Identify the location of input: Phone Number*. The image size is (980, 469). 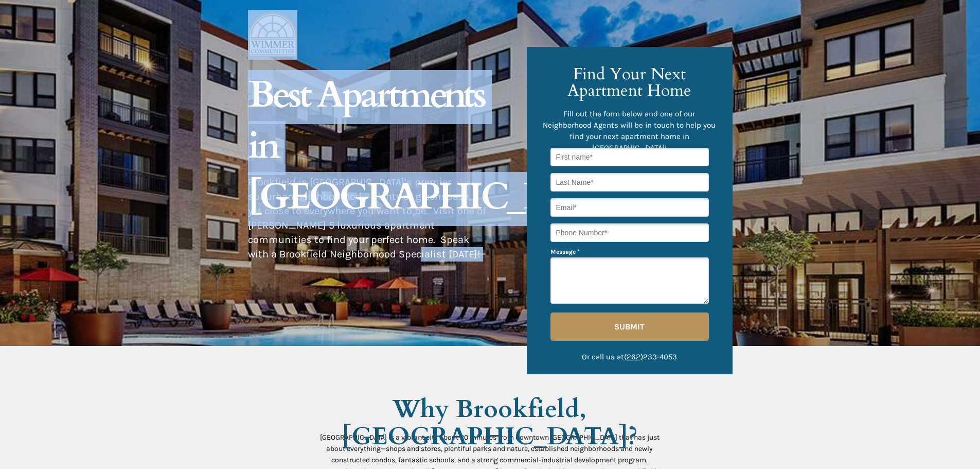
(630, 232).